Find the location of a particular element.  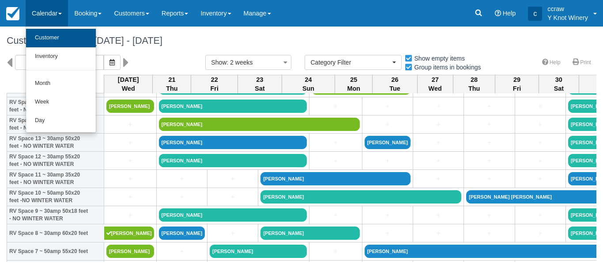

a: Customer is located at coordinates (61, 38).